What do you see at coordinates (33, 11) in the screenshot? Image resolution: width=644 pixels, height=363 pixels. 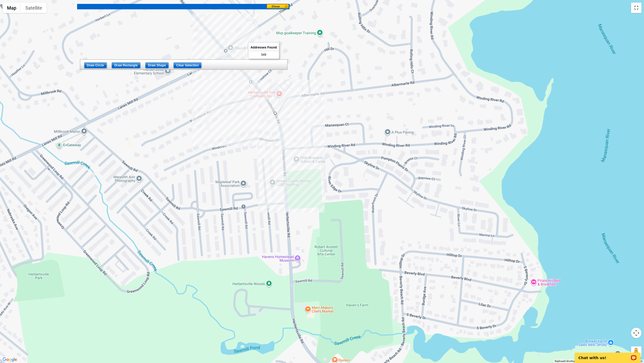 I see `p: Chat with us!` at bounding box center [33, 11].